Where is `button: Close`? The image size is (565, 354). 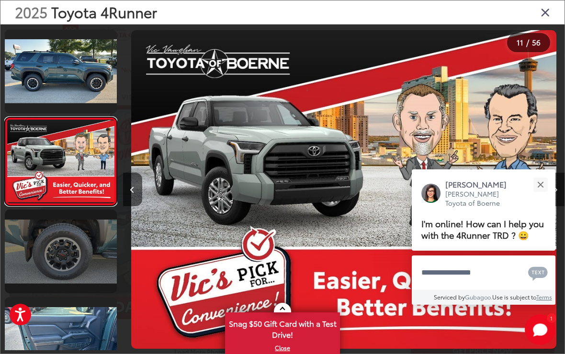
button: Close is located at coordinates (540, 184).